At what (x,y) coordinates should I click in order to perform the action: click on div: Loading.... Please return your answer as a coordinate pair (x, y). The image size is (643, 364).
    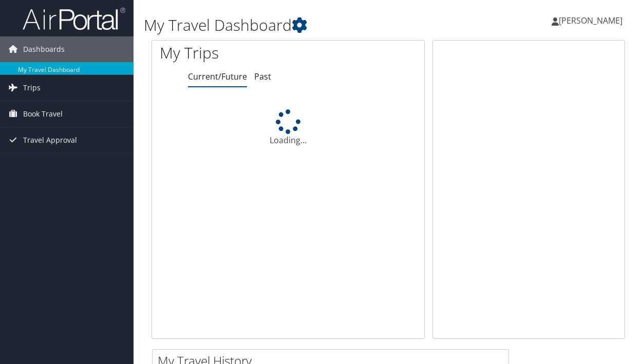
    Looking at the image, I should click on (288, 128).